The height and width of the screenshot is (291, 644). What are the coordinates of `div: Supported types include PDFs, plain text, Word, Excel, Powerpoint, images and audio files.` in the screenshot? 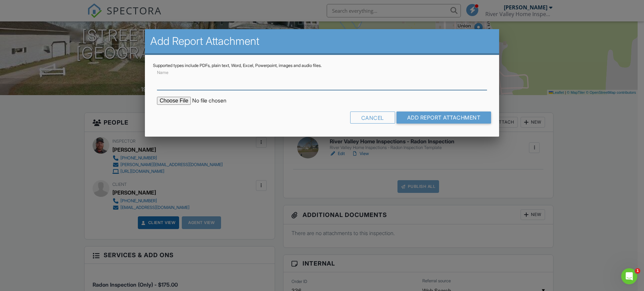 It's located at (322, 66).